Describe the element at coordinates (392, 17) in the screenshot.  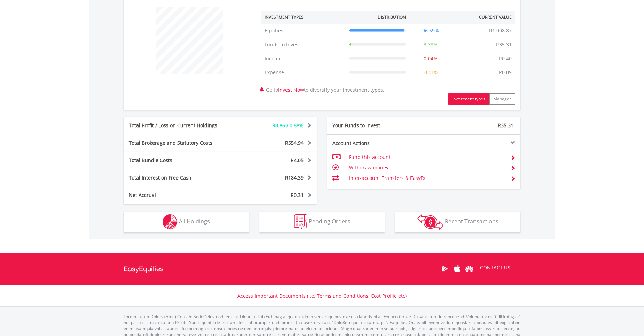
I see `div: Distribution` at that location.